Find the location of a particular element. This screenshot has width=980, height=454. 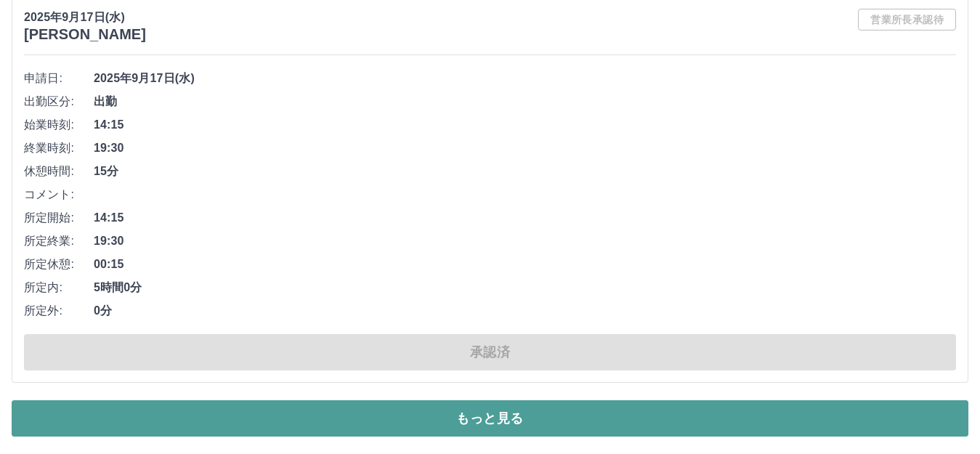

span: 申請日: is located at coordinates (59, 78).